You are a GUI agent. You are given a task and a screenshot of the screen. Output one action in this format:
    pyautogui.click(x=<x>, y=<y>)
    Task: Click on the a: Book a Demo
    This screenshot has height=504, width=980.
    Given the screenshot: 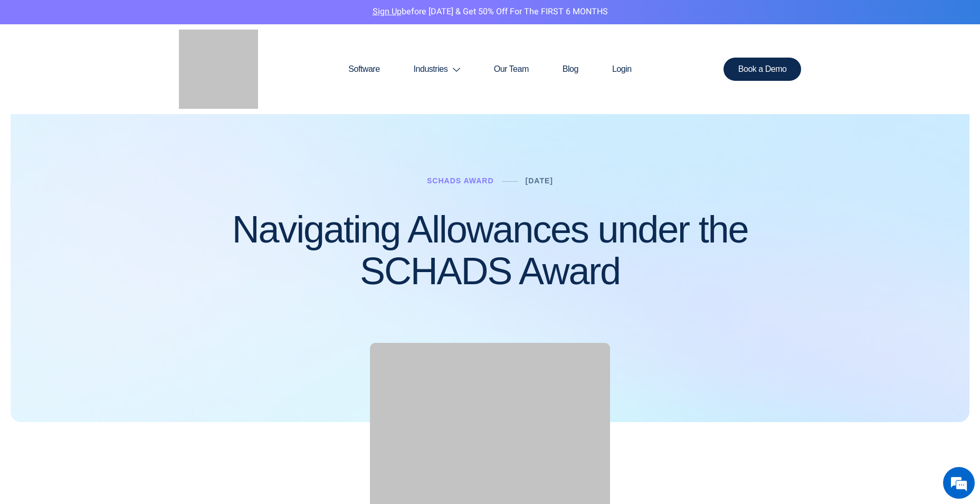 What is the action you would take?
    pyautogui.click(x=762, y=69)
    